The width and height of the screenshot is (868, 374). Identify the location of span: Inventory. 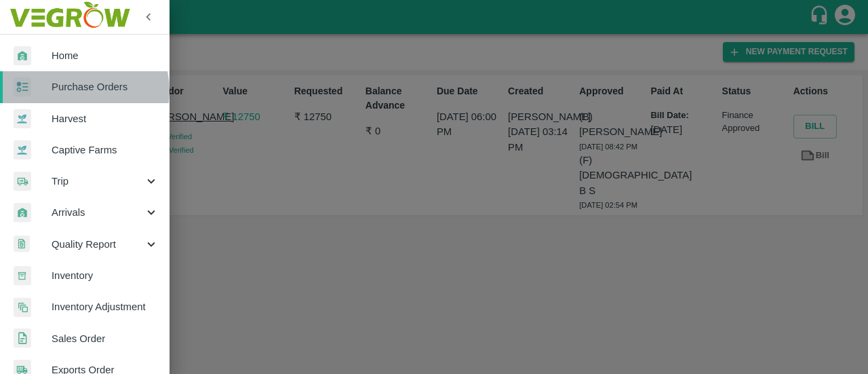
(105, 276).